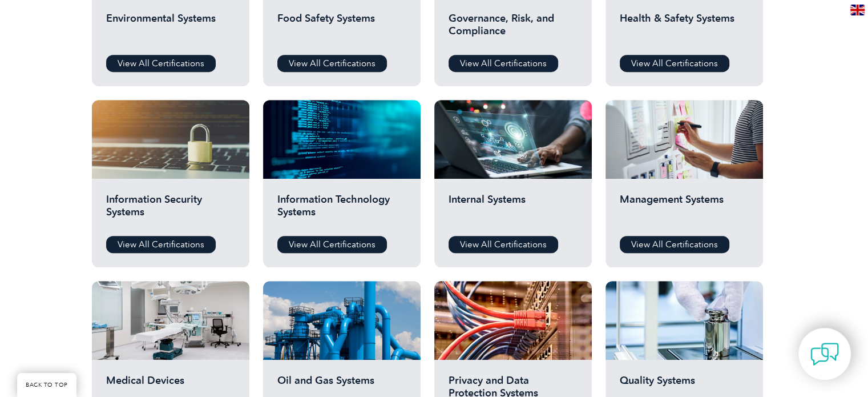 This screenshot has height=397, width=868. Describe the element at coordinates (513, 210) in the screenshot. I see `h2: Internal Systems` at that location.